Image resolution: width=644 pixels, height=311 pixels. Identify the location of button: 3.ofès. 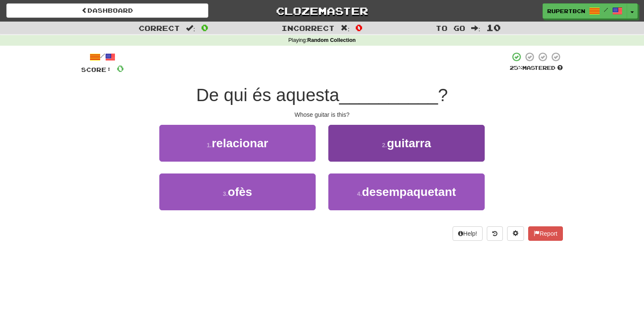
(238, 192).